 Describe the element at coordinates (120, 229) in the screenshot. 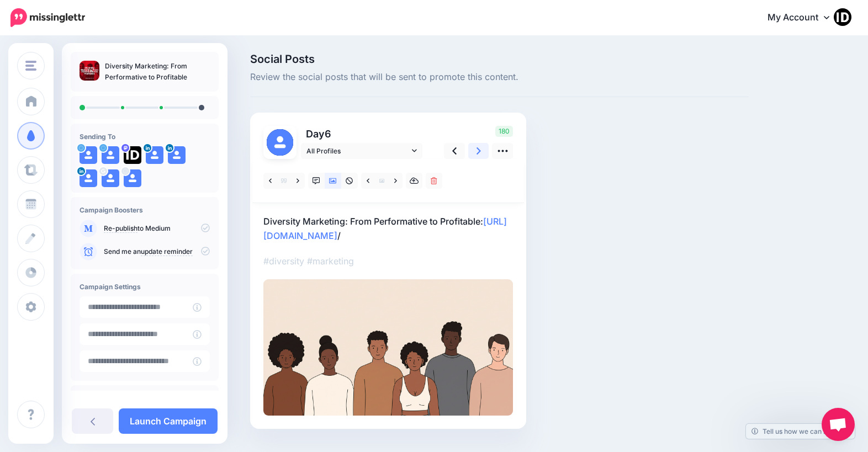

I see `a: Re-publish` at that location.